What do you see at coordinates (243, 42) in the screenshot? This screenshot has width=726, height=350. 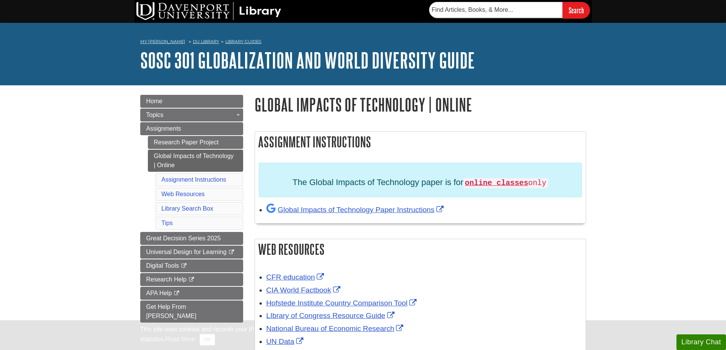 I see `a: Library Guides` at bounding box center [243, 42].